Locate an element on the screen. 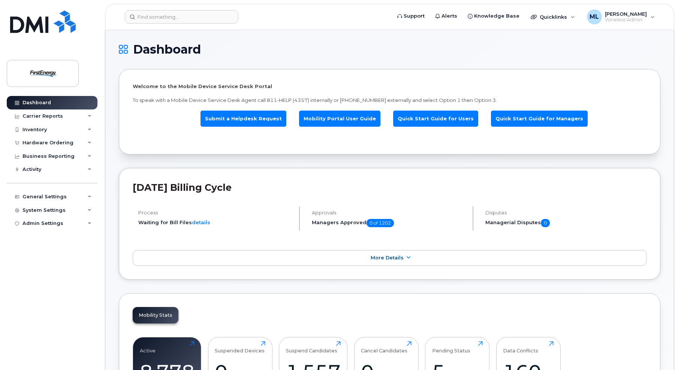 The width and height of the screenshot is (678, 370). a: details is located at coordinates (201, 222).